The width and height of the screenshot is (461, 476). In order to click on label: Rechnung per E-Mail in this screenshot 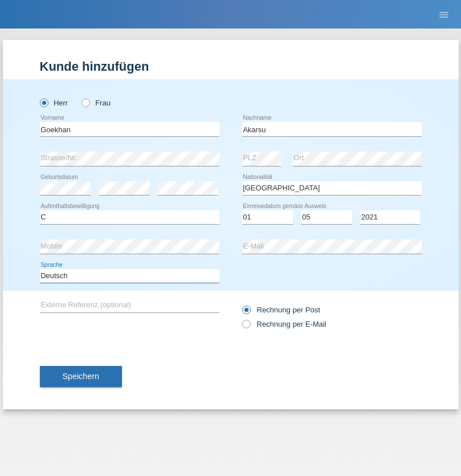, I will do `click(285, 323)`.